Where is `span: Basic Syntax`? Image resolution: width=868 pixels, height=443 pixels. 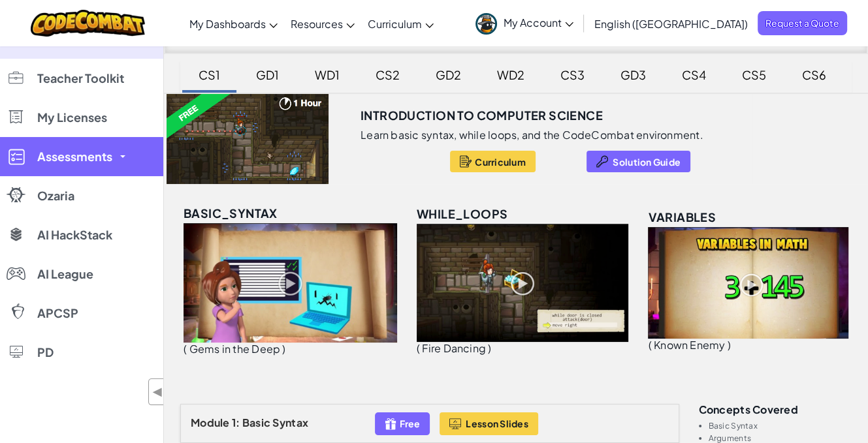
span: Basic Syntax is located at coordinates (275, 422).